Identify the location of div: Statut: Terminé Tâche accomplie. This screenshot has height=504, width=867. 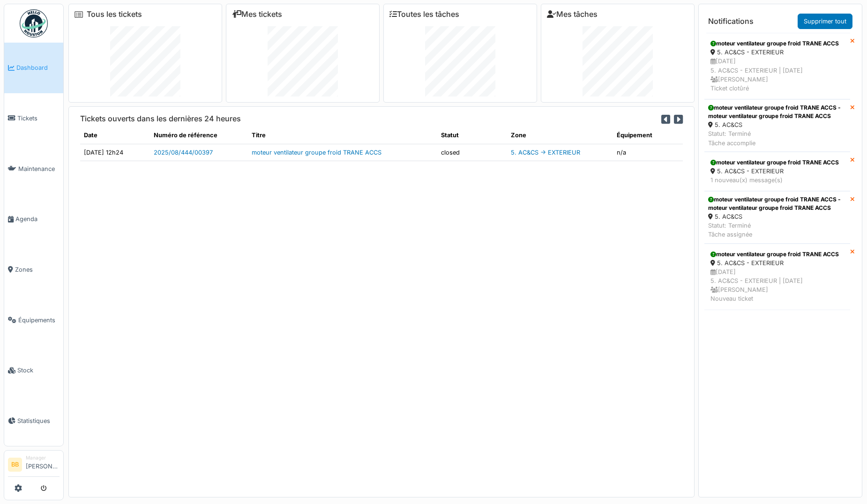
(777, 138).